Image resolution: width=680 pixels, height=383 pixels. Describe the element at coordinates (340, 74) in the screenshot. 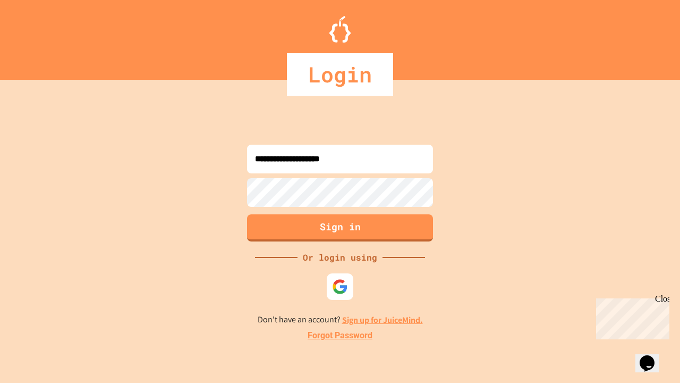

I see `div: Login` at that location.